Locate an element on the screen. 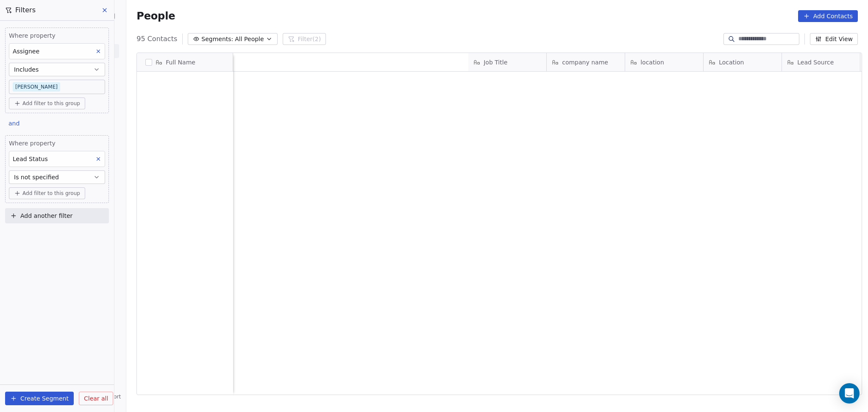  span: location is located at coordinates (652, 62).